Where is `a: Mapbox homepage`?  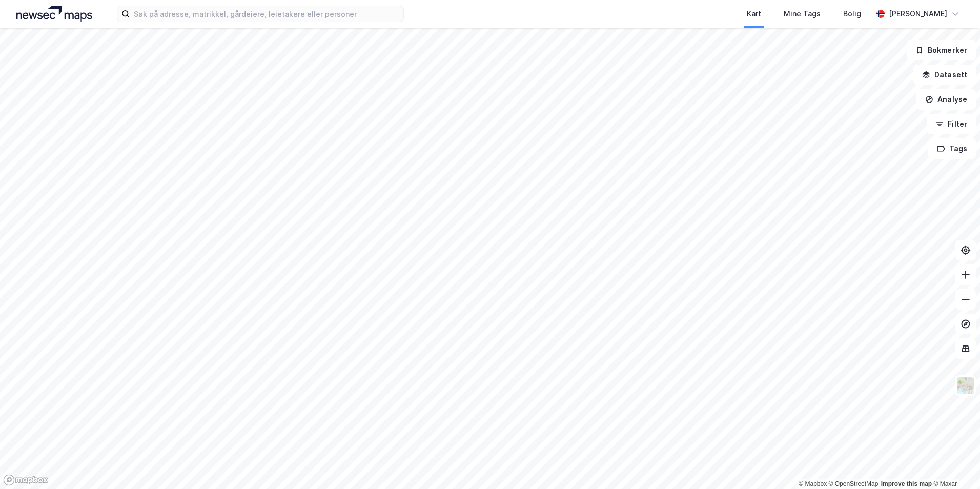
a: Mapbox homepage is located at coordinates (26, 480).